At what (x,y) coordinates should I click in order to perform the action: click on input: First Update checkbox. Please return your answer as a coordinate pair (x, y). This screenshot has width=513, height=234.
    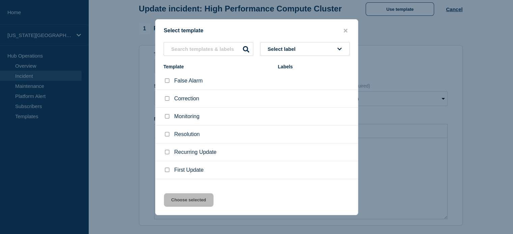
    Looking at the image, I should click on (167, 170).